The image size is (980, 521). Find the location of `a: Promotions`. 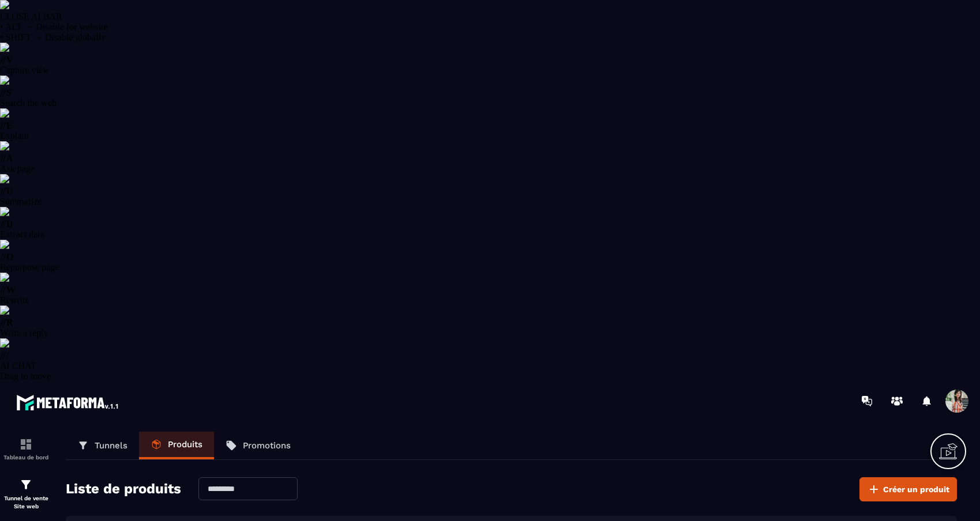

a: Promotions is located at coordinates (258, 446).